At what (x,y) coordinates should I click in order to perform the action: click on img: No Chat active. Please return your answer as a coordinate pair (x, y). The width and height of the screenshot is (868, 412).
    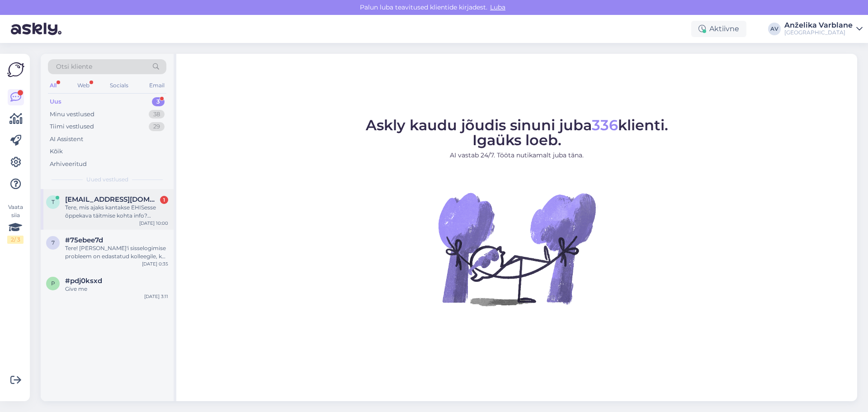
    Looking at the image, I should click on (516, 249).